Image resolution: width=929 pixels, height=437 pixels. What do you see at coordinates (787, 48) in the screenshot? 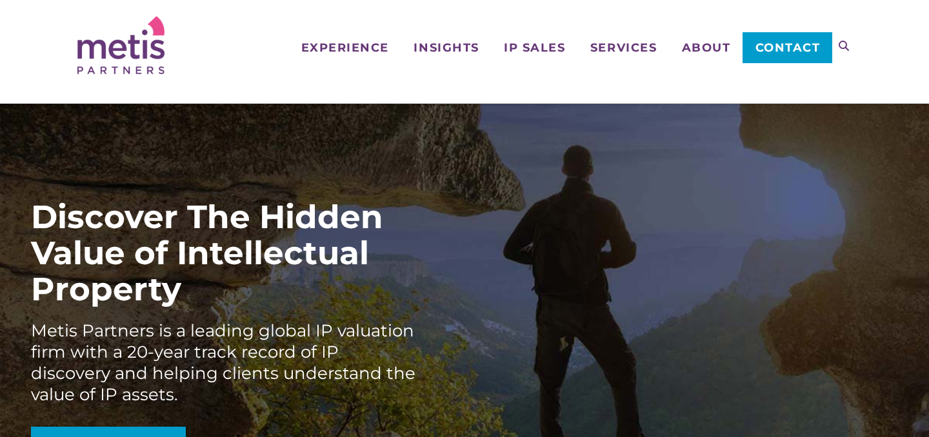
I see `a: Contact` at bounding box center [787, 48].